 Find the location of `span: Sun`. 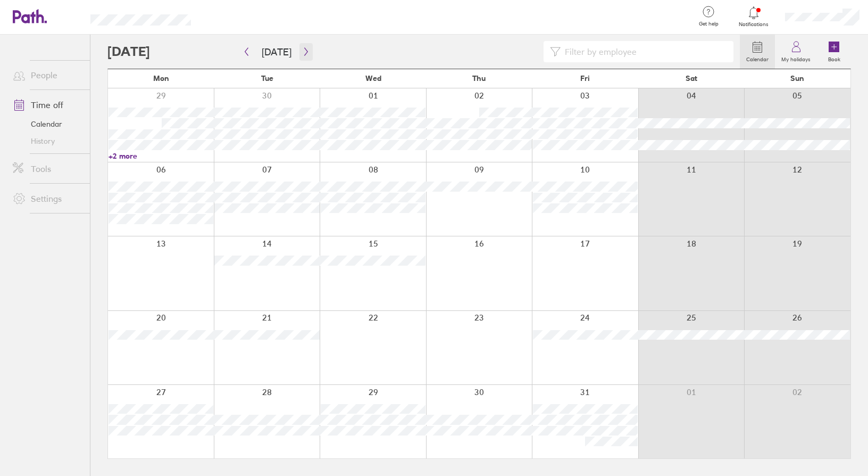

span: Sun is located at coordinates (797, 79).